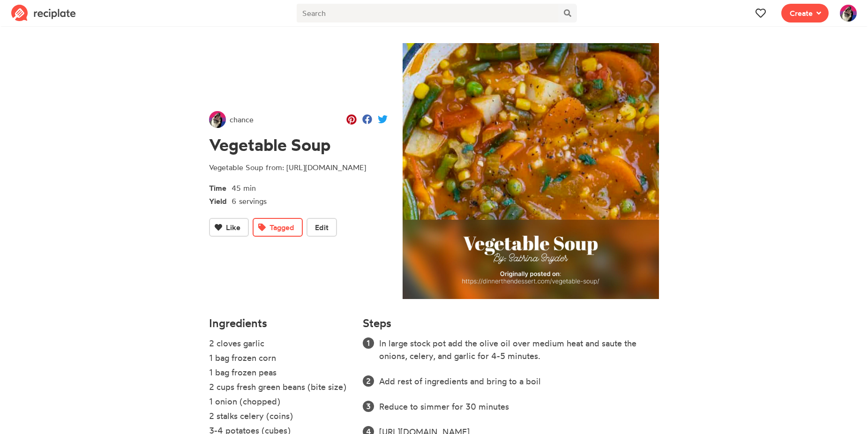 This screenshot has height=434, width=868. What do you see at coordinates (249, 201) in the screenshot?
I see `span: 6 servings` at bounding box center [249, 201].